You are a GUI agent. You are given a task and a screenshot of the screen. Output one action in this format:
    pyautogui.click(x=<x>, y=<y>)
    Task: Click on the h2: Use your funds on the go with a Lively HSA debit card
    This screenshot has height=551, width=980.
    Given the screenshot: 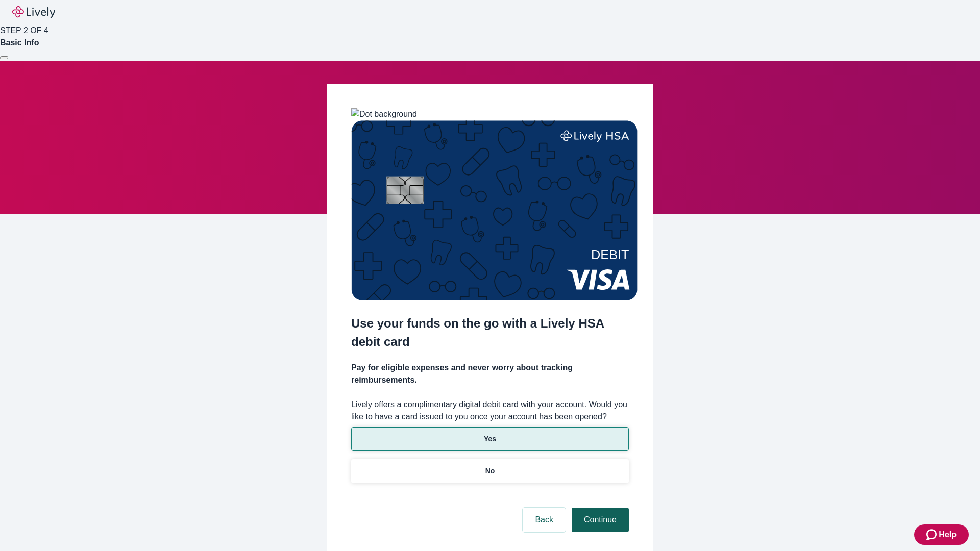 What is the action you would take?
    pyautogui.click(x=490, y=333)
    